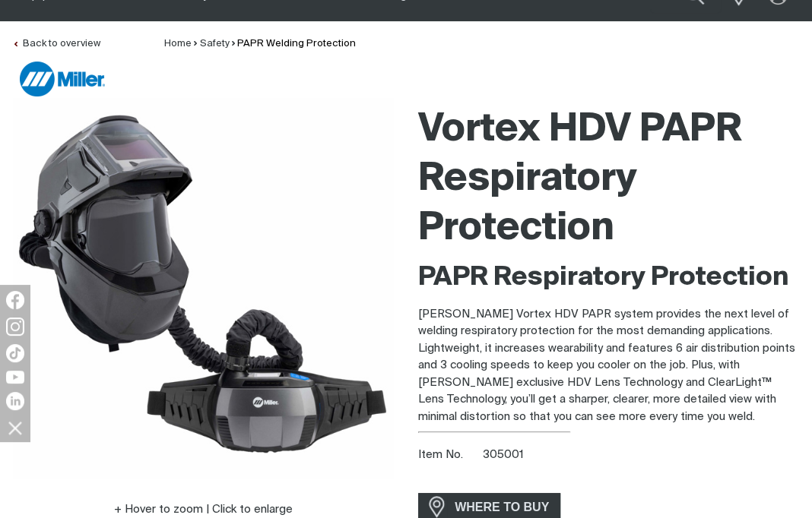  I want to click on img: TikTok, so click(15, 353).